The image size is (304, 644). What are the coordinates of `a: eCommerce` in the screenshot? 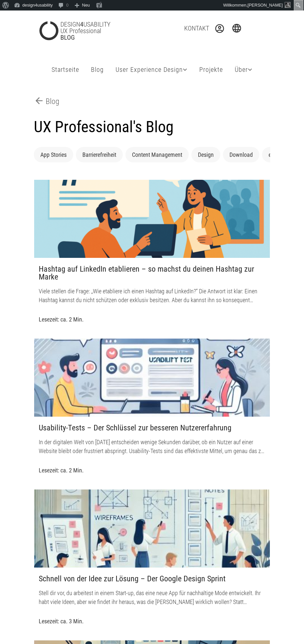 It's located at (282, 154).